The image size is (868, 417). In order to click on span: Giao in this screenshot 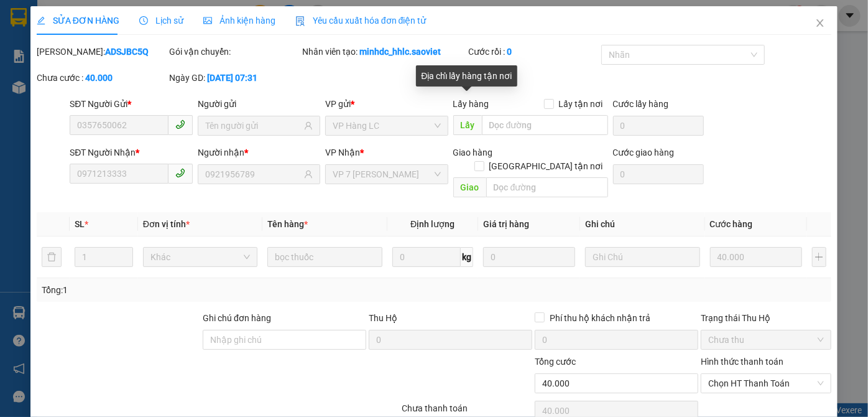, I will do `click(469, 188)`.